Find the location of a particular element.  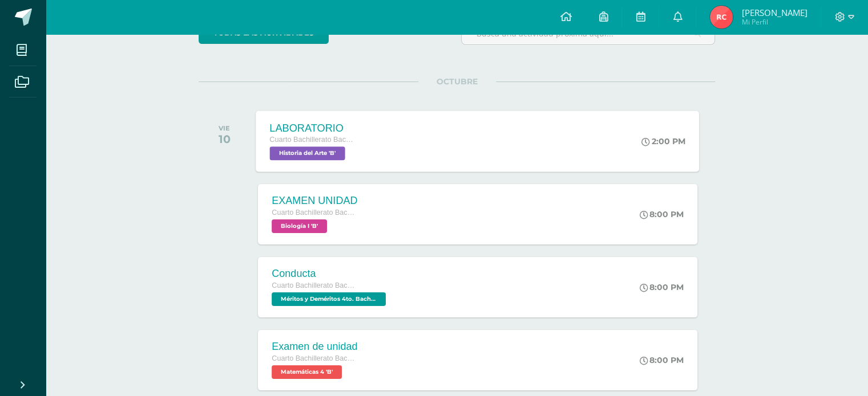

div: 2:00 PM is located at coordinates (664, 142).